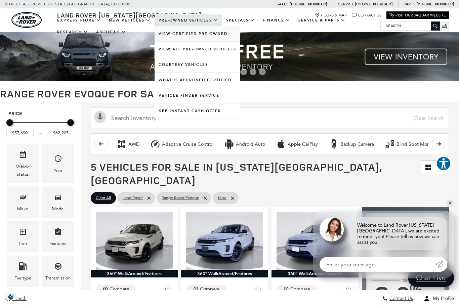 This screenshot has height=307, width=459. Describe the element at coordinates (197, 80) in the screenshot. I see `a: What Is Approved Certified` at that location.